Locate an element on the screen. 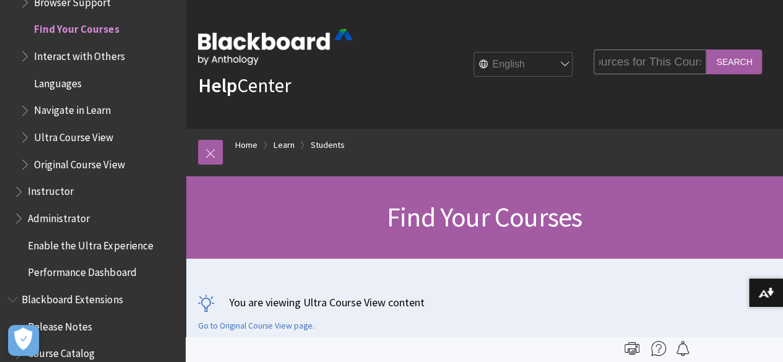  span: Enable the Ultra Experience is located at coordinates (90, 243).